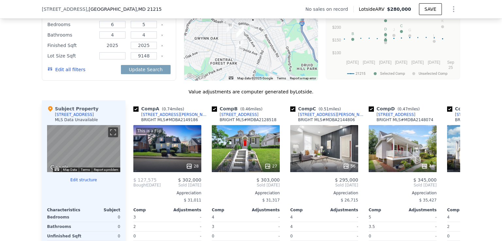 The height and width of the screenshot is (241, 502). Describe the element at coordinates (281, 78) in the screenshot. I see `a: Terms (opens in new tab)` at that location.